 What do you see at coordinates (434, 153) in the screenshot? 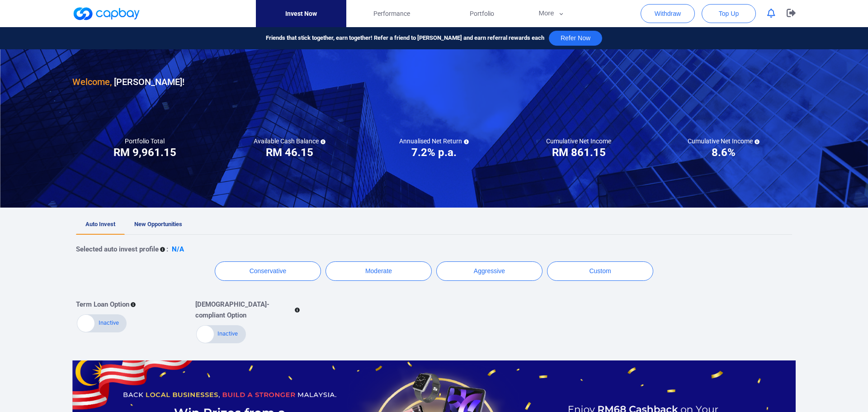
I see `h3: 7.2% p.a.` at bounding box center [434, 153].